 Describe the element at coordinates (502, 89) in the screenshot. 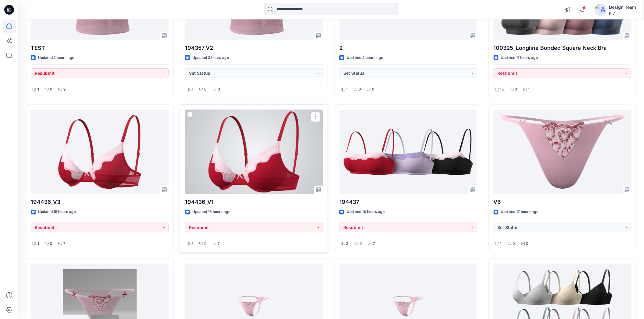

I see `p: 15` at that location.